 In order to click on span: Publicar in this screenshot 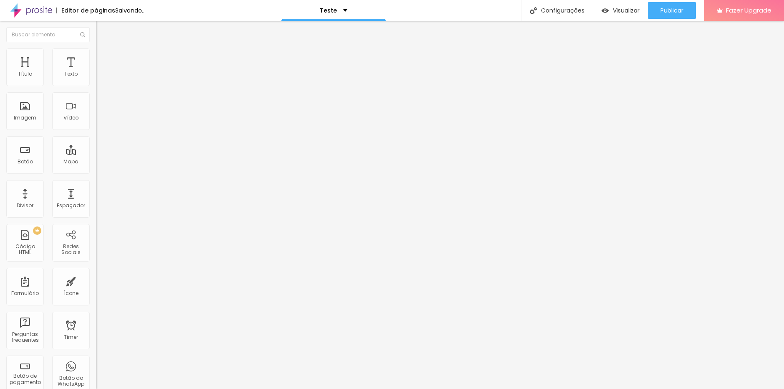, I will do `click(672, 10)`.